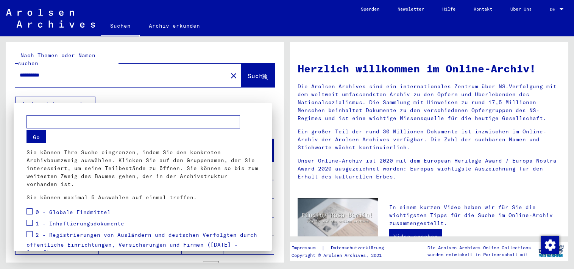 This screenshot has width=574, height=269. I want to click on button: Go, so click(36, 136).